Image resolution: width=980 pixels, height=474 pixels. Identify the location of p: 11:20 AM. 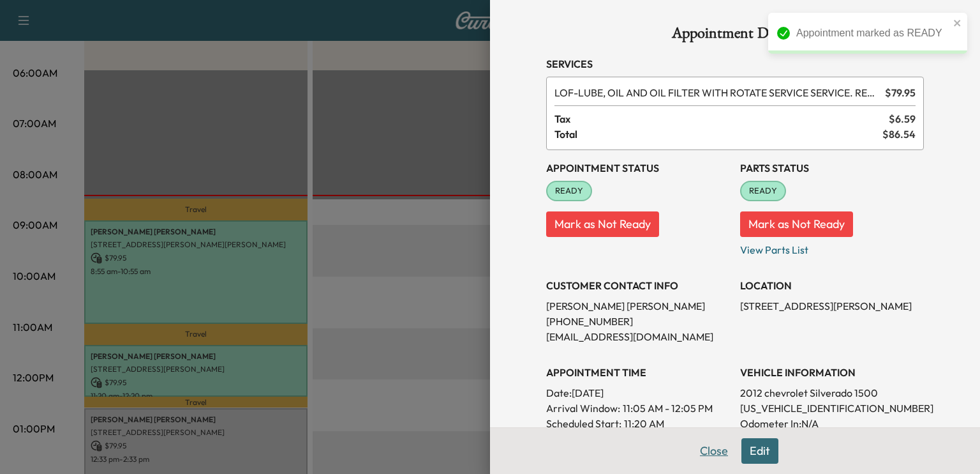
(644, 423).